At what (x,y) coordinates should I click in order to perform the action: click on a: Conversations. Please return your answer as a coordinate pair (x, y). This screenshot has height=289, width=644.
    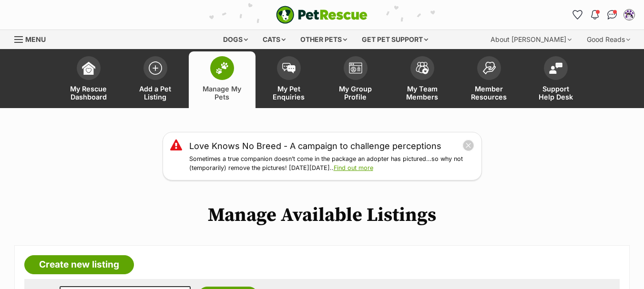
    Looking at the image, I should click on (612, 15).